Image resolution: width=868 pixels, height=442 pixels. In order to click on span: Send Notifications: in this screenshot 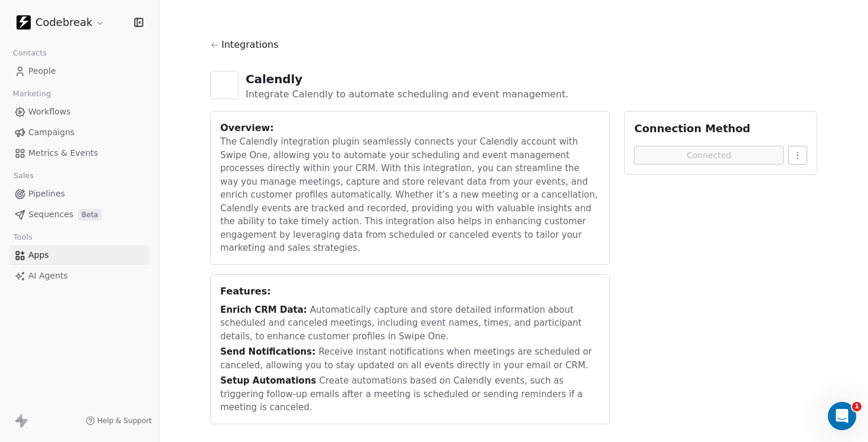, I will do `click(269, 352)`.